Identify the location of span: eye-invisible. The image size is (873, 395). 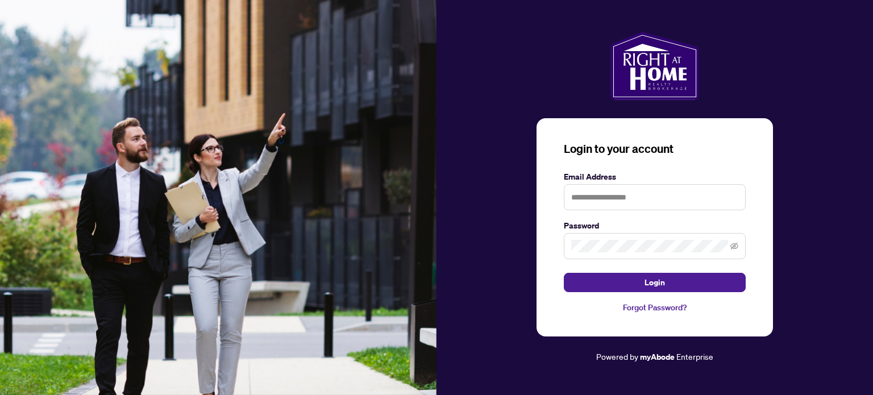
(734, 246).